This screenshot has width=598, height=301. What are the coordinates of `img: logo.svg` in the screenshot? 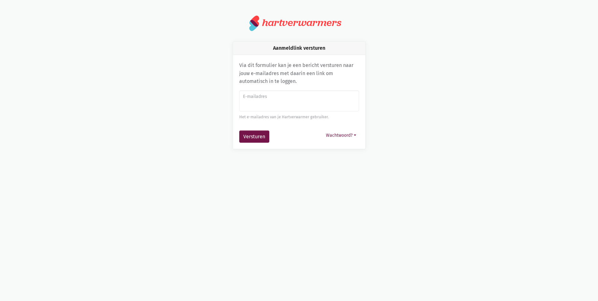 It's located at (254, 23).